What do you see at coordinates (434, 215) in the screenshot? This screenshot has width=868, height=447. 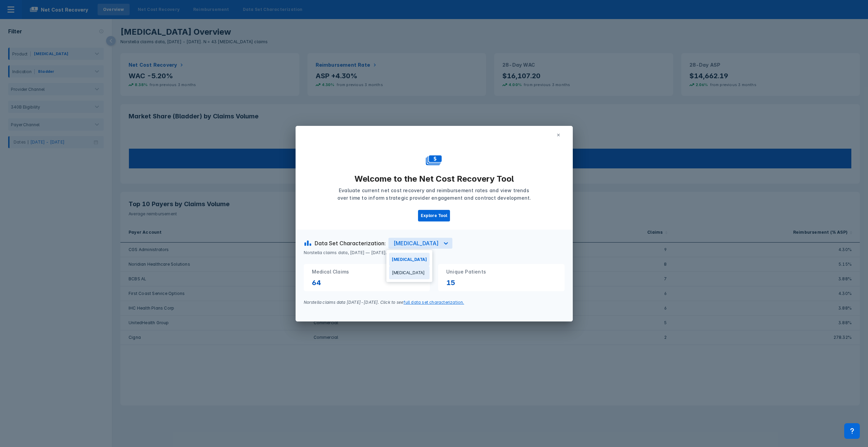 I see `button: Explore Tool` at bounding box center [434, 215].